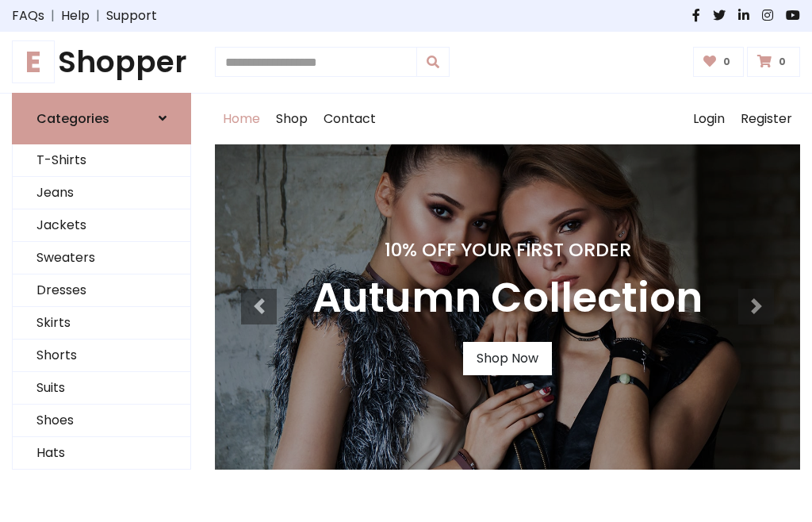  I want to click on a: FAQs, so click(28, 16).